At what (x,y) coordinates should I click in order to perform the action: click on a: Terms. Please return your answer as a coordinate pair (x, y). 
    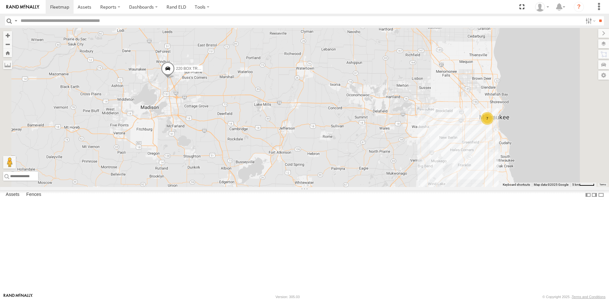
    Looking at the image, I should click on (602, 185).